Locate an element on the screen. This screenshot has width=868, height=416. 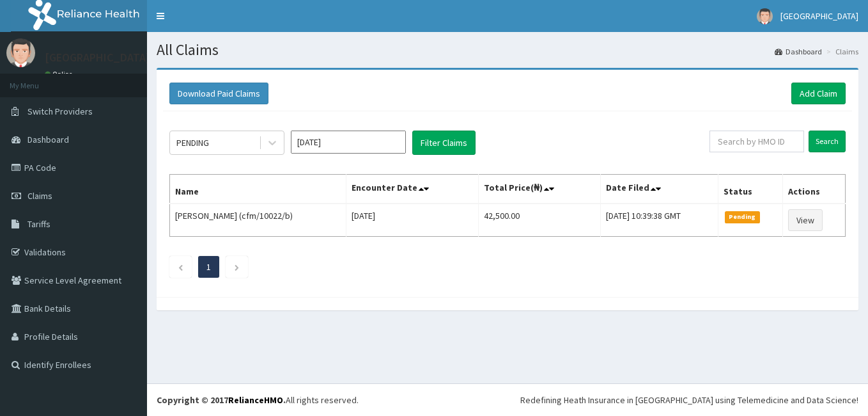
a: Previous page is located at coordinates (180, 266).